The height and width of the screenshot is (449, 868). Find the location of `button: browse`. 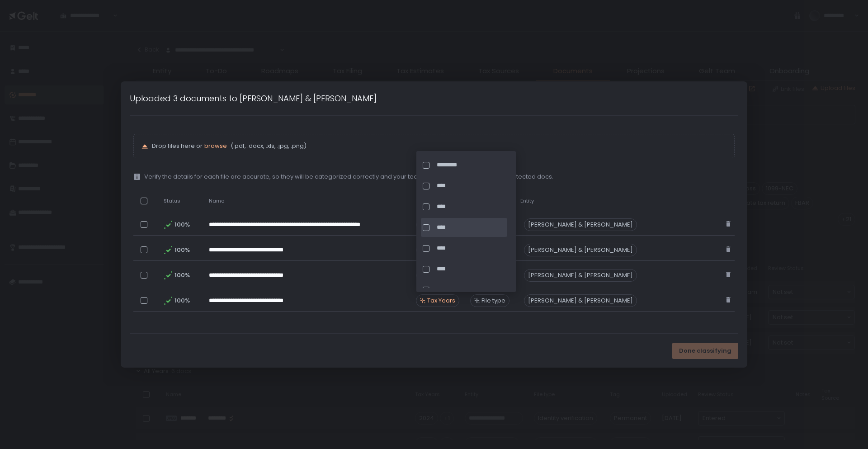

button: browse is located at coordinates (216, 146).